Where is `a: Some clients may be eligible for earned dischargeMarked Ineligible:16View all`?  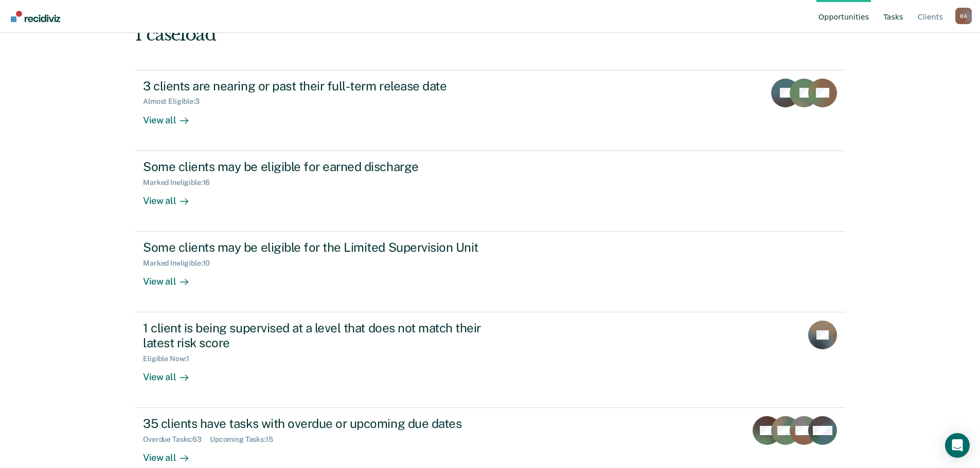 a: Some clients may be eligible for earned dischargeMarked Ineligible:16View all is located at coordinates (489, 191).